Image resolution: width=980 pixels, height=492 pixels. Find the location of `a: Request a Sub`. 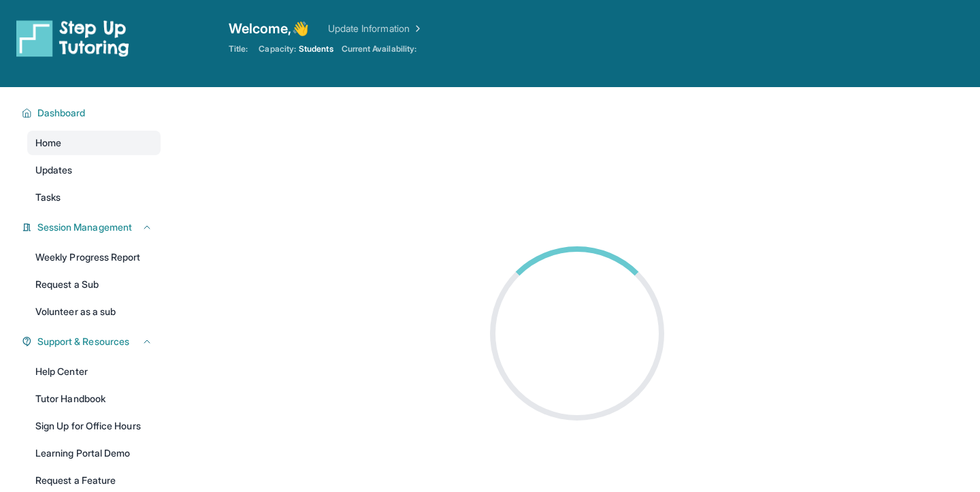

a: Request a Sub is located at coordinates (94, 284).